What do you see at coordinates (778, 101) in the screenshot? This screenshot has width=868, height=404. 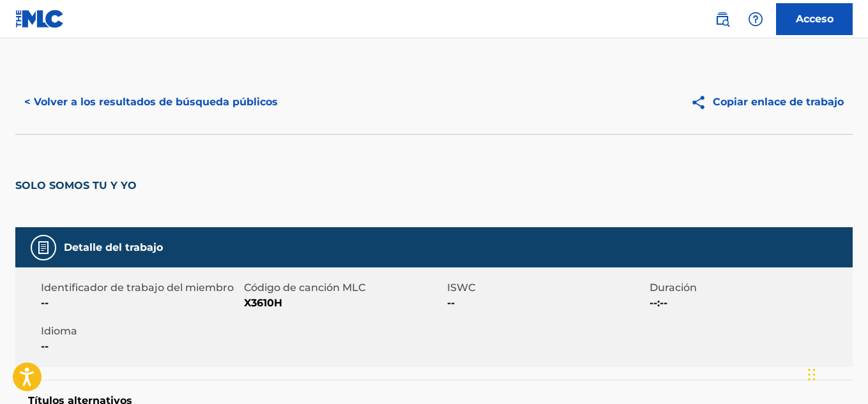 I see `font: Copiar enlace de trabajo` at bounding box center [778, 101].